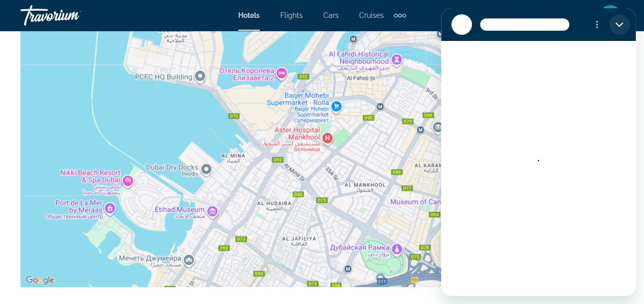  What do you see at coordinates (292, 15) in the screenshot?
I see `a: Flights` at bounding box center [292, 15].